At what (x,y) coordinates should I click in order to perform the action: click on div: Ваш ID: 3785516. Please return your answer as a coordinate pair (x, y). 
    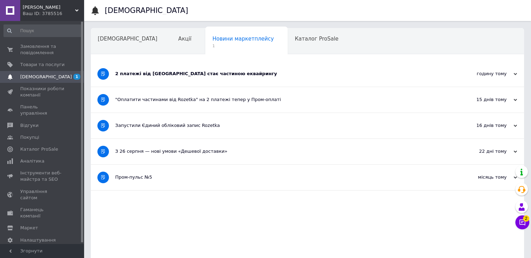
    Looking at the image, I should click on (53, 14).